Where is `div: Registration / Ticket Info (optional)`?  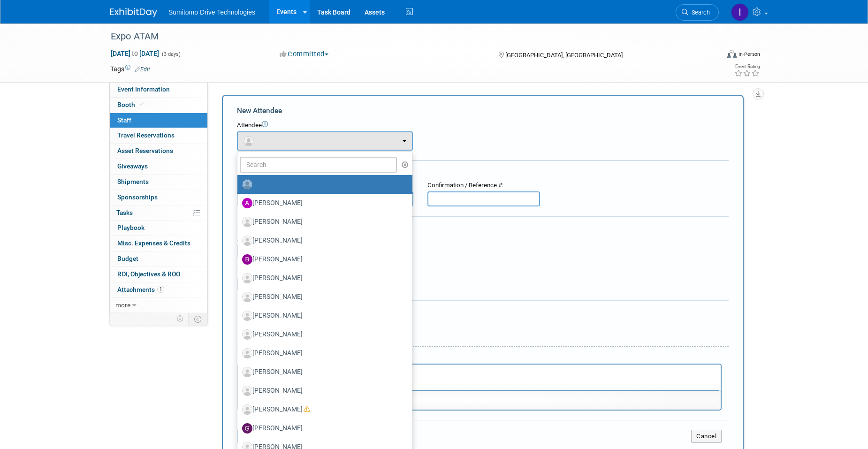 div: Registration / Ticket Info (optional) is located at coordinates (483, 172).